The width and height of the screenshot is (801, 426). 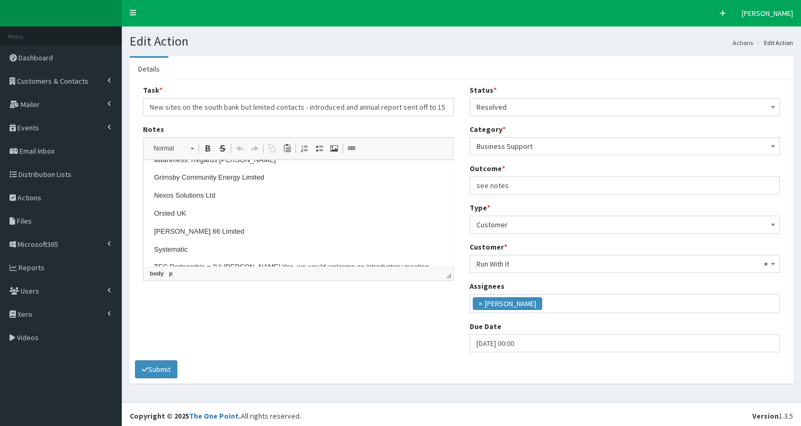 I want to click on a: Insert/Remove Numbered List, so click(x=305, y=148).